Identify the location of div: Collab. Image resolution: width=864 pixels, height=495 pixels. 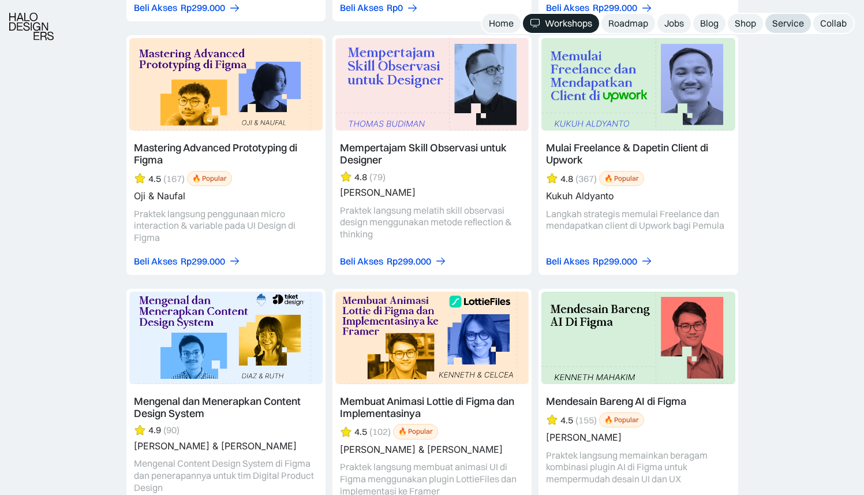
(834, 23).